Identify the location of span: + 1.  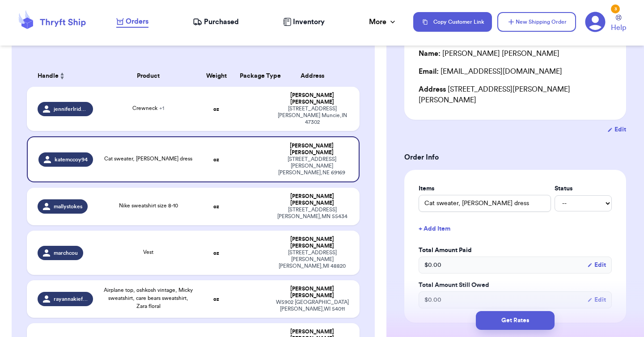
(161, 108).